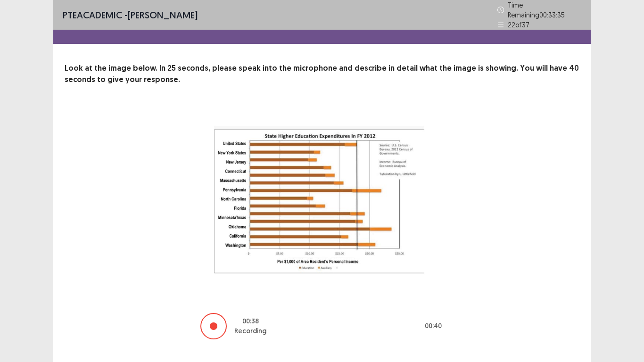  Describe the element at coordinates (322, 200) in the screenshot. I see `img: image-description` at that location.